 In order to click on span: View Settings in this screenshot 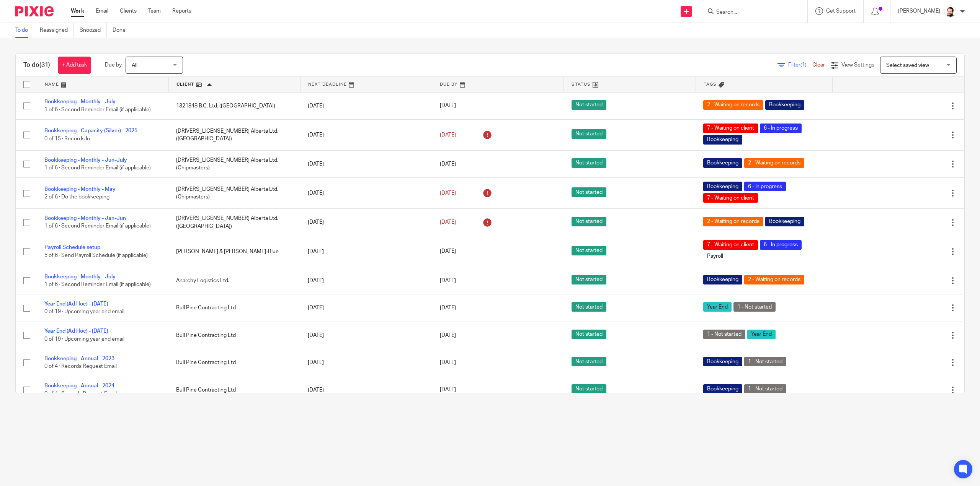, I will do `click(858, 65)`.